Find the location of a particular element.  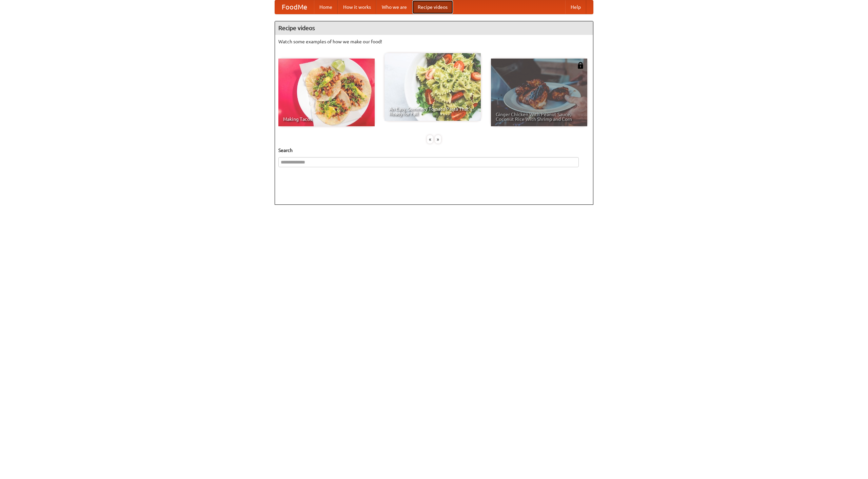

h5: Search is located at coordinates (434, 151).